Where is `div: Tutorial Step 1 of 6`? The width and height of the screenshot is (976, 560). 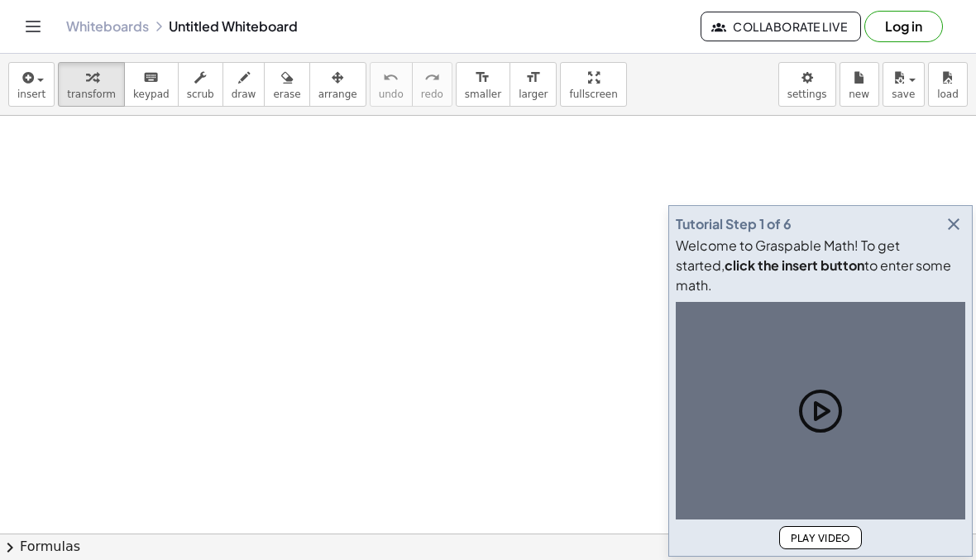 div: Tutorial Step 1 of 6 is located at coordinates (733, 224).